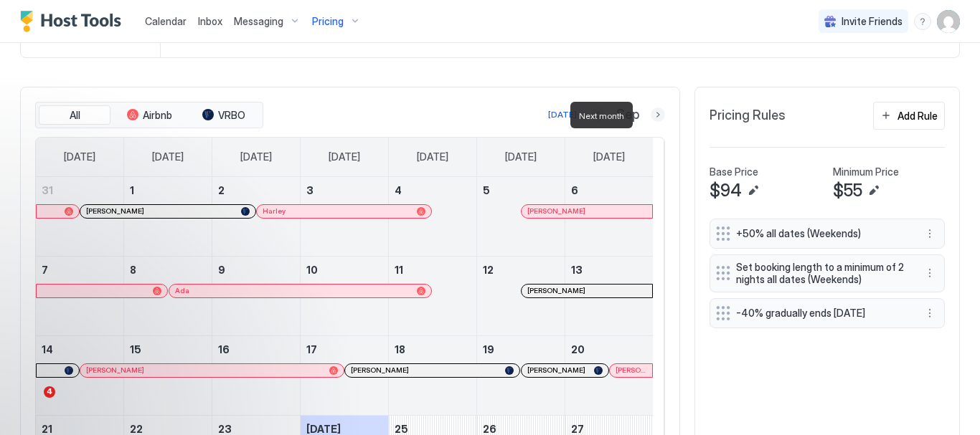  Describe the element at coordinates (232, 115) in the screenshot. I see `span: VRBO` at that location.